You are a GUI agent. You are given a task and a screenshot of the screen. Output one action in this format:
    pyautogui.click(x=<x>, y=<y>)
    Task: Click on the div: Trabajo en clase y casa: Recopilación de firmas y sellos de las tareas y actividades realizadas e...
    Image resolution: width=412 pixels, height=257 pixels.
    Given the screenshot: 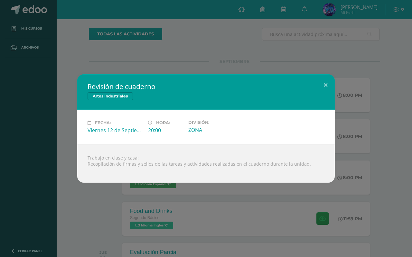 What is the action you would take?
    pyautogui.click(x=206, y=164)
    